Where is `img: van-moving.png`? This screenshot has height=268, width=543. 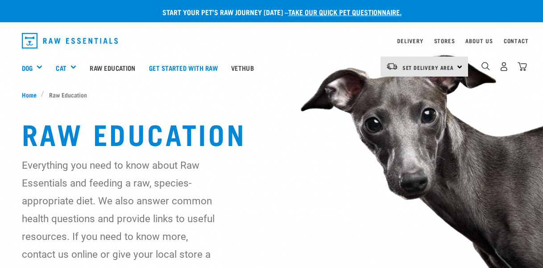
img: van-moving.png is located at coordinates (392, 66).